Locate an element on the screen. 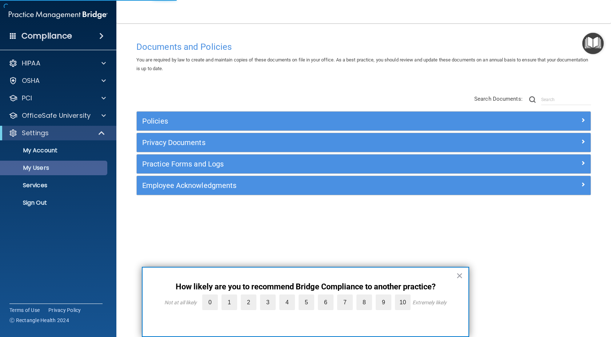 This screenshot has height=337, width=611. span: You are required by law to create and maintain copies of these documents on file in your office. ... is located at coordinates (362, 64).